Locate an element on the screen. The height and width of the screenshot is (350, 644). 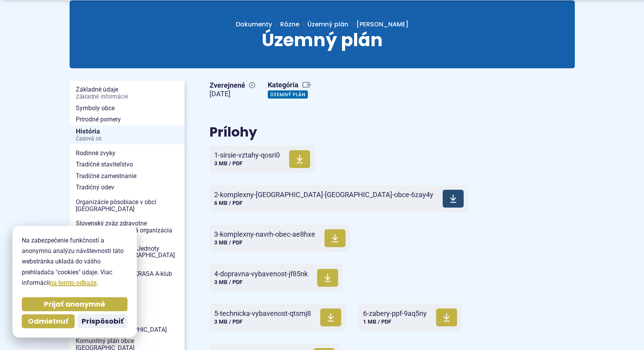
button: Prispôsobiť is located at coordinates (103, 321).